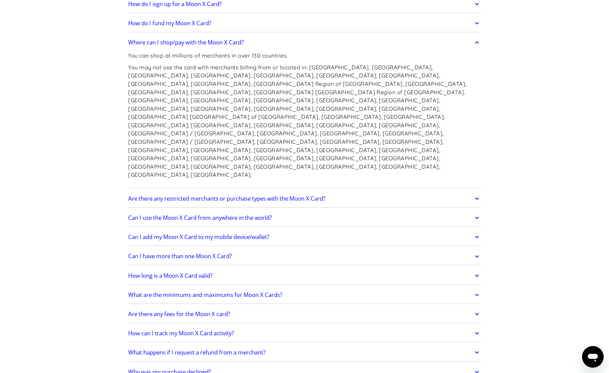 The image size is (609, 373). I want to click on h2: Can I use the Moon X Card from anywhere in the world?, so click(200, 218).